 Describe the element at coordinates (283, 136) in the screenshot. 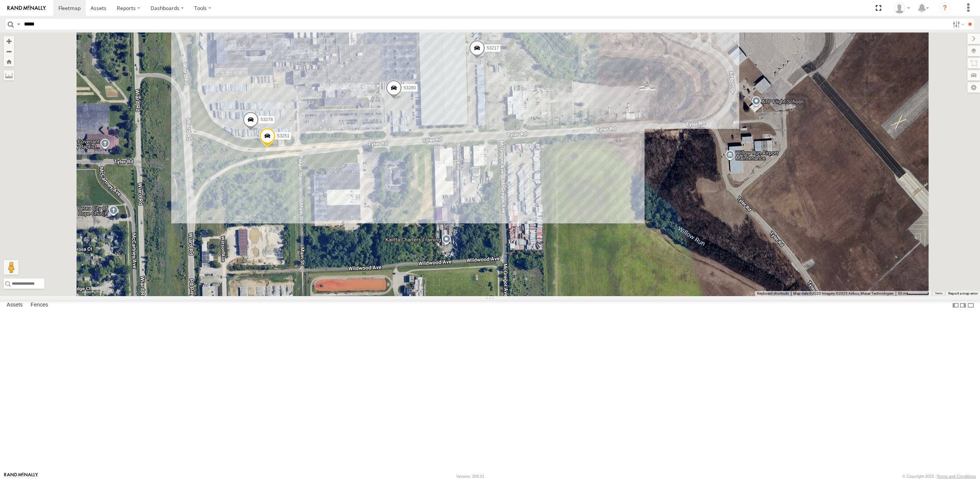

I see `span: 53251` at that location.